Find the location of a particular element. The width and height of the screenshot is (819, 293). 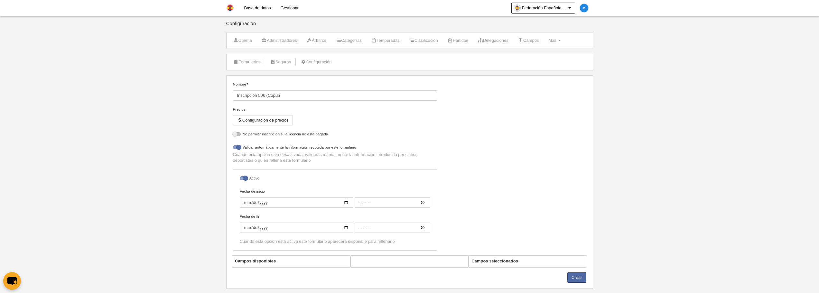

div: Cuando esta opción está activa este formulario aparecerá disponible para rellenarlo is located at coordinates (335, 242).